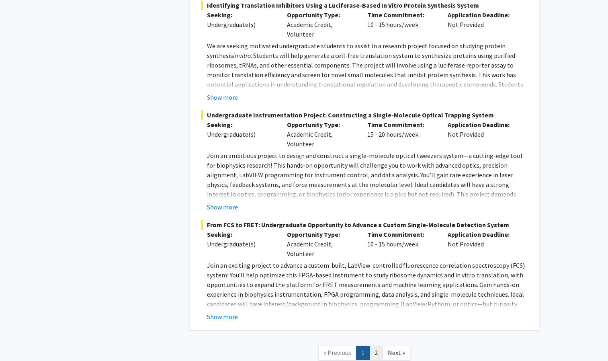 The height and width of the screenshot is (361, 608). What do you see at coordinates (337, 353) in the screenshot?
I see `a: Previous Page` at bounding box center [337, 353].